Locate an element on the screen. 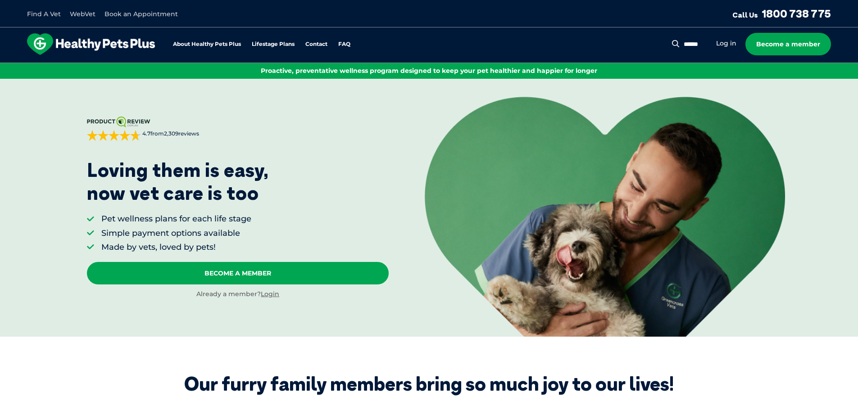  div: Our furry family members bring so much joy to our lives! is located at coordinates (429, 384).